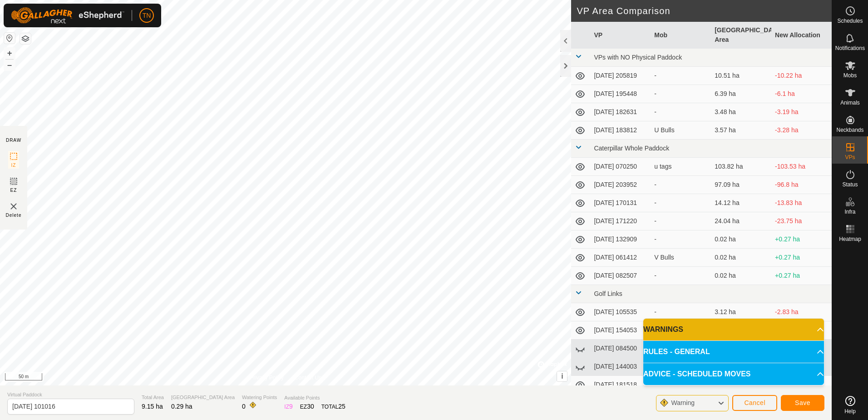  I want to click on span: VPs with NO Physical Paddock, so click(638, 57).